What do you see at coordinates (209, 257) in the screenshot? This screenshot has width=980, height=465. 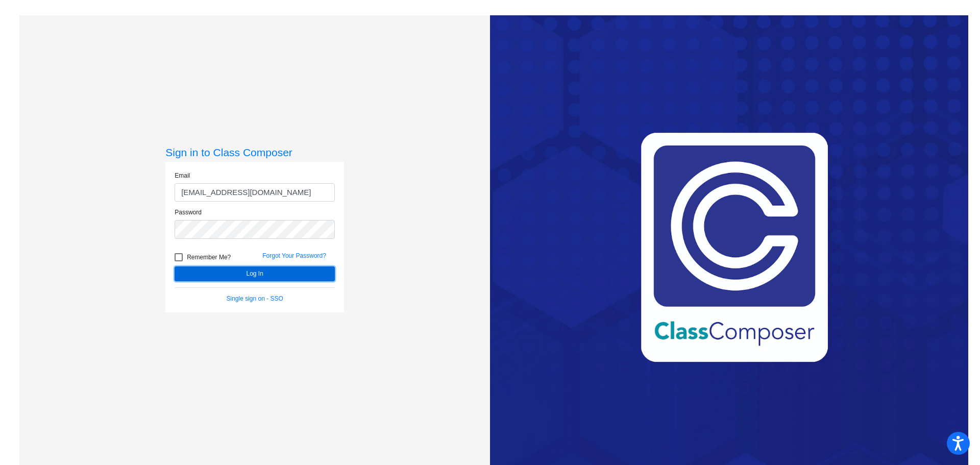 I see `span: Remember Me?` at bounding box center [209, 257].